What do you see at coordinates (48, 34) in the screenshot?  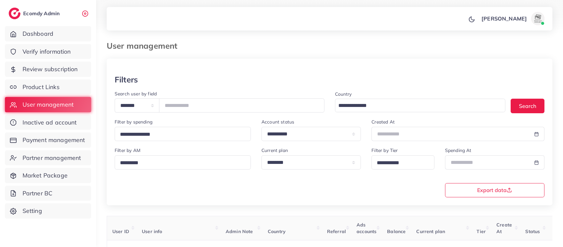 I see `a: Dashboard` at bounding box center [48, 34].